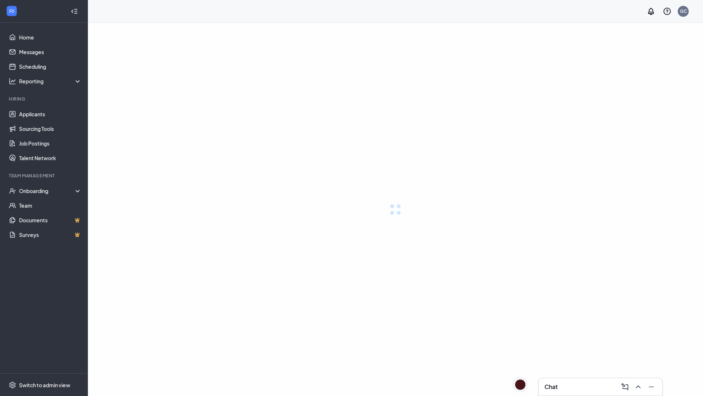  What do you see at coordinates (651, 387) in the screenshot?
I see `svg: Minimize` at bounding box center [651, 387].